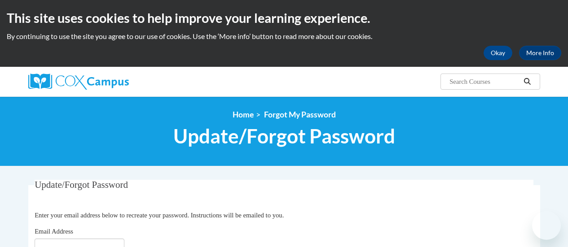 The height and width of the screenshot is (247, 568). What do you see at coordinates (300, 114) in the screenshot?
I see `span: Forgot My Password` at bounding box center [300, 114].